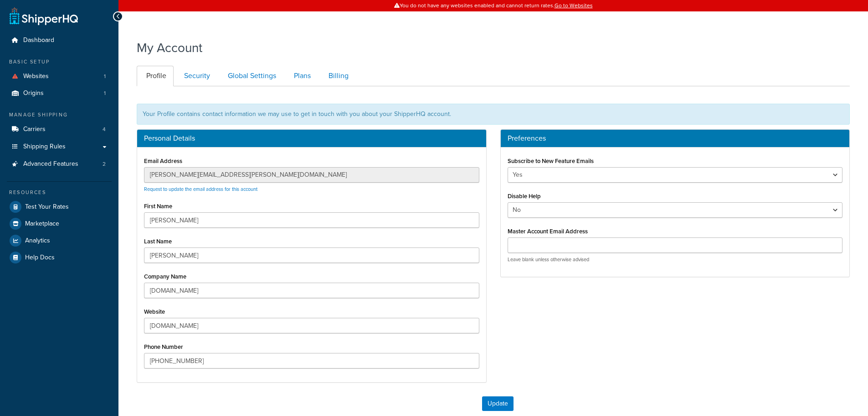  What do you see at coordinates (163, 347) in the screenshot?
I see `label: Phone Number` at bounding box center [163, 347].